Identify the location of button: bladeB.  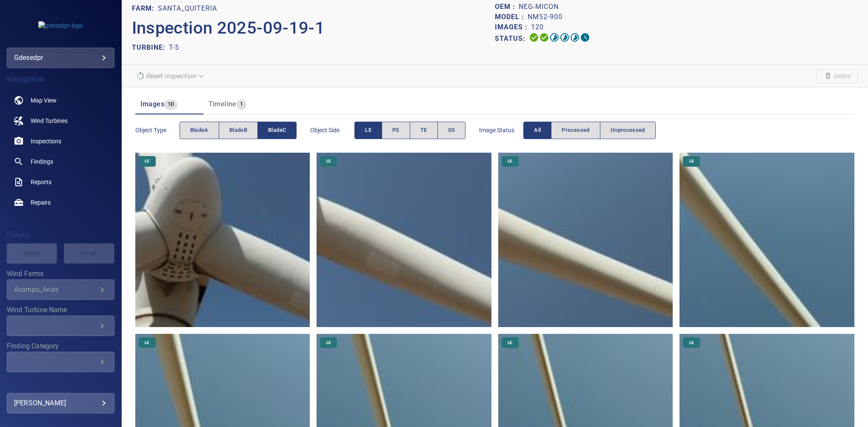
(238, 130).